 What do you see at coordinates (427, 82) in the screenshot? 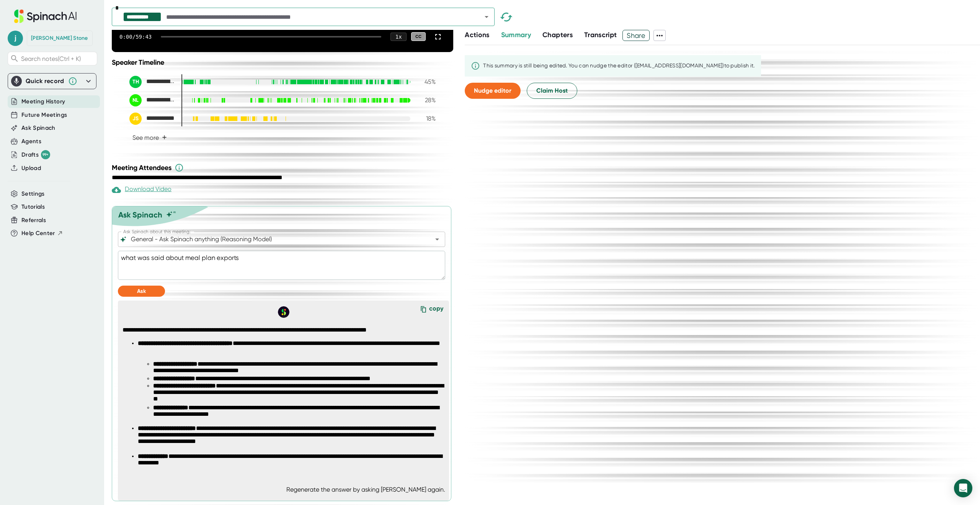
I see `div: 45 %` at bounding box center [427, 82].